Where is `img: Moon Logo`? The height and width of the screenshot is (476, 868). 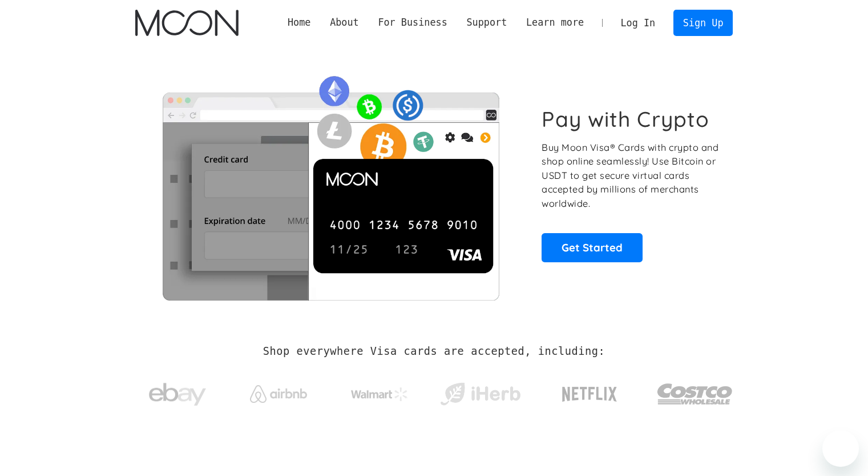
img: Moon Logo is located at coordinates (187, 23).